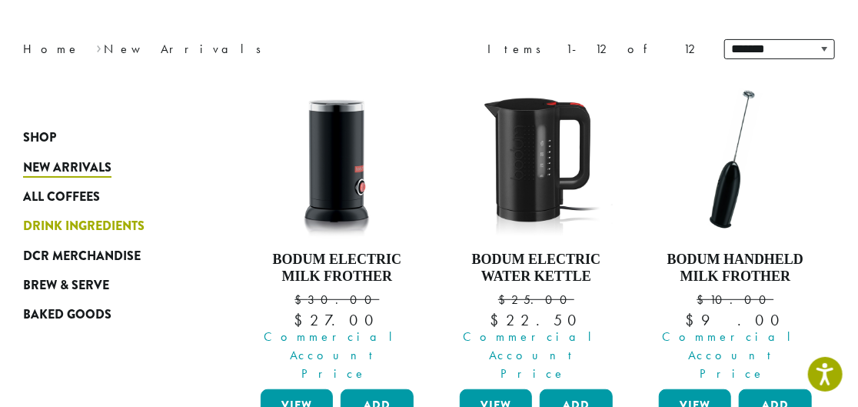 The image size is (858, 407). Describe the element at coordinates (536, 268) in the screenshot. I see `h4: Bodum Electric Water Kettle` at that location.